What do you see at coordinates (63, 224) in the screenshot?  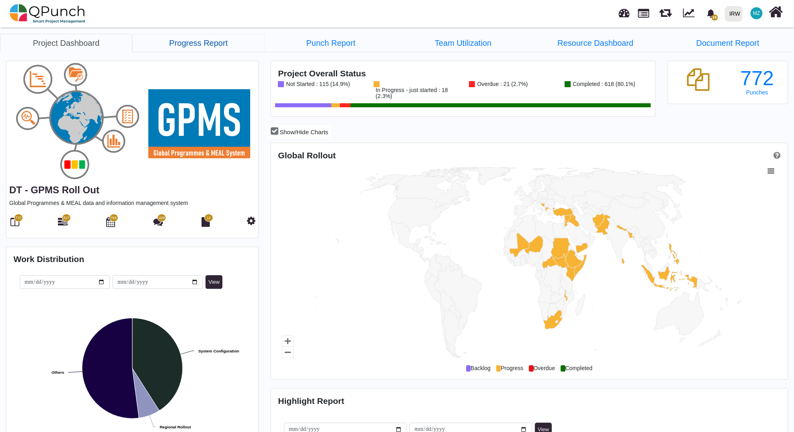 I see `a: 827` at bounding box center [63, 224].